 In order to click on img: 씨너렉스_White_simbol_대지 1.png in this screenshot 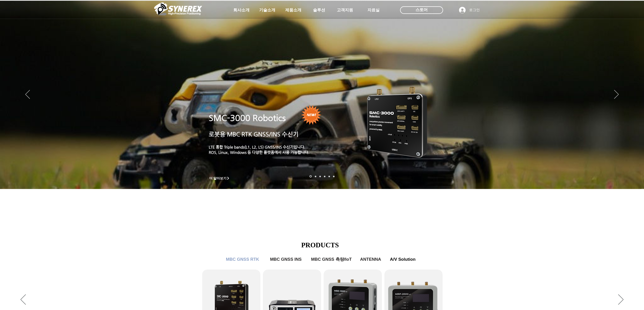, I will do `click(178, 9)`.